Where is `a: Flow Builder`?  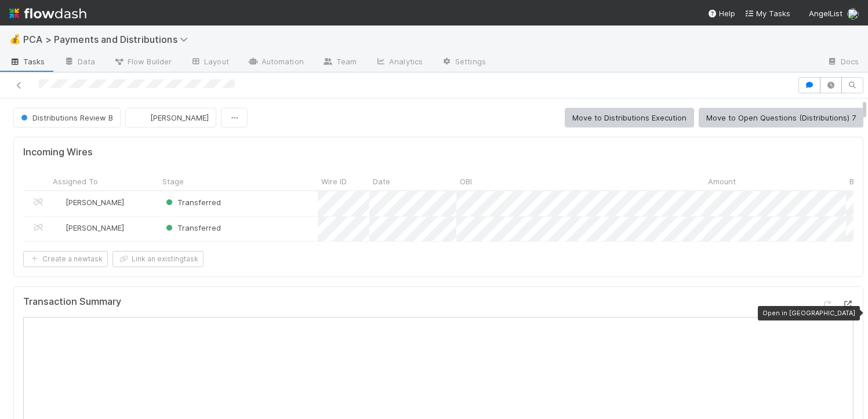
a: Flow Builder is located at coordinates (142, 63).